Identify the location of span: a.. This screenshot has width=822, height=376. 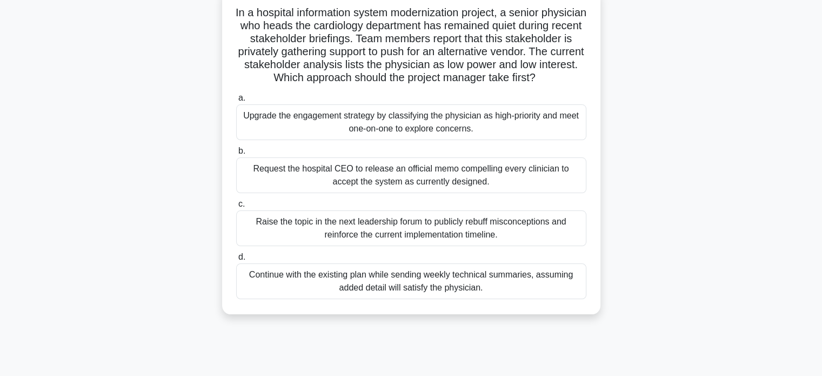
(242, 97).